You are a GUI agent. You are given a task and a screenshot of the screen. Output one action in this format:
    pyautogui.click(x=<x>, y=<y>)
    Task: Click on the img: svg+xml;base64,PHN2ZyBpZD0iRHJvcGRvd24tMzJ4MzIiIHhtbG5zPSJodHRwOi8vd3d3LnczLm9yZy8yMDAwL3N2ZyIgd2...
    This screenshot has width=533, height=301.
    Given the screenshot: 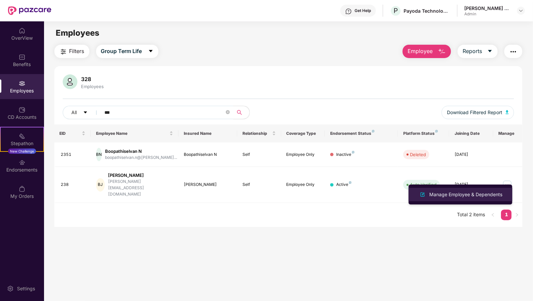 What is the action you would take?
    pyautogui.click(x=521, y=11)
    